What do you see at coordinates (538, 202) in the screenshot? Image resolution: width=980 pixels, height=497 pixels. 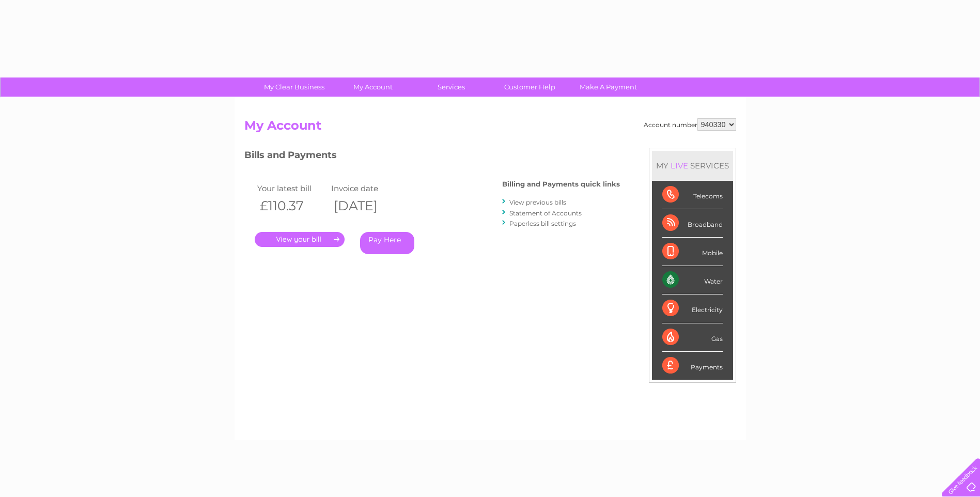 I see `a: View previous bills` at bounding box center [538, 202].